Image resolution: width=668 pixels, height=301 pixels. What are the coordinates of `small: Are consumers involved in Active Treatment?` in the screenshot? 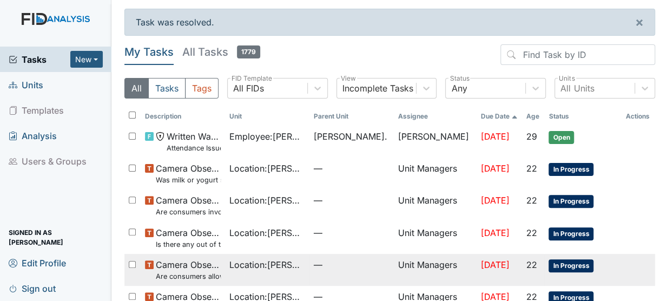 It's located at (188, 211).